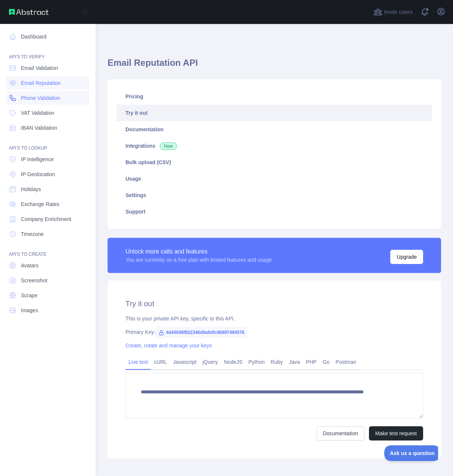  Describe the element at coordinates (32, 234) in the screenshot. I see `span: Timezone` at that location.